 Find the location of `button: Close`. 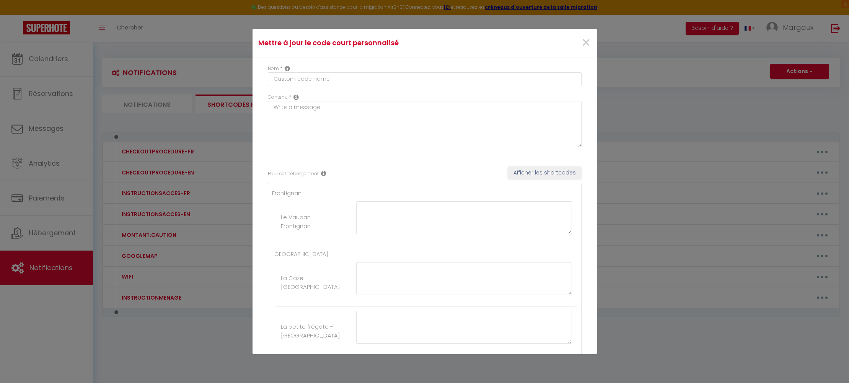

button: Close is located at coordinates (586, 43).